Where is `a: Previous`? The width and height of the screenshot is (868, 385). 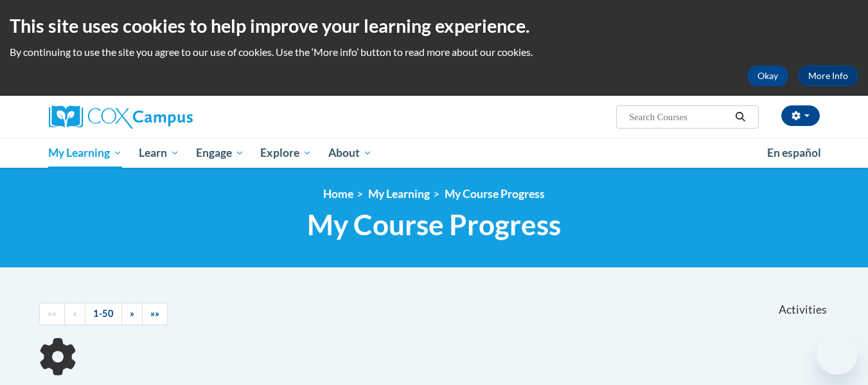
a: Previous is located at coordinates (75, 314).